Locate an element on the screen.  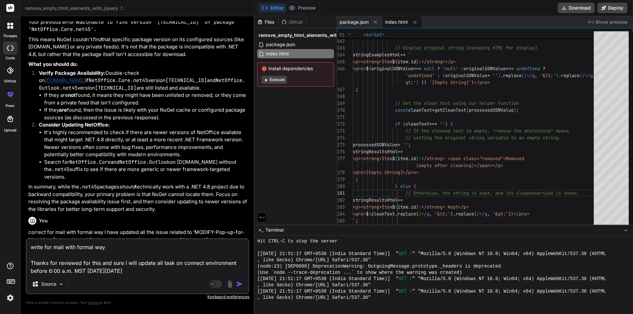
div: 167 is located at coordinates (341, 89).